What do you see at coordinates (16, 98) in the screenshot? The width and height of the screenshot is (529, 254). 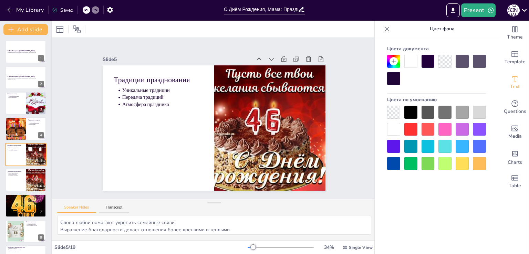 I see `p: Ценность общения` at bounding box center [16, 98].